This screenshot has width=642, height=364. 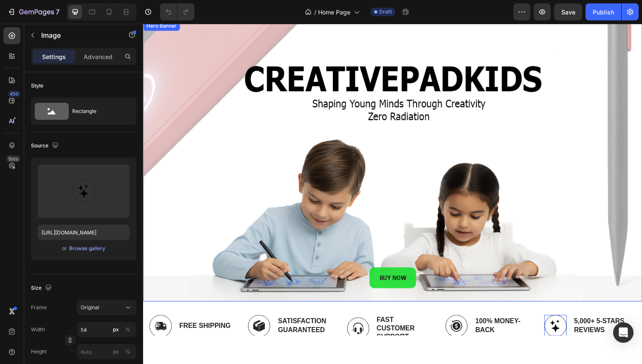 What do you see at coordinates (37, 86) in the screenshot?
I see `div: Style` at bounding box center [37, 86].